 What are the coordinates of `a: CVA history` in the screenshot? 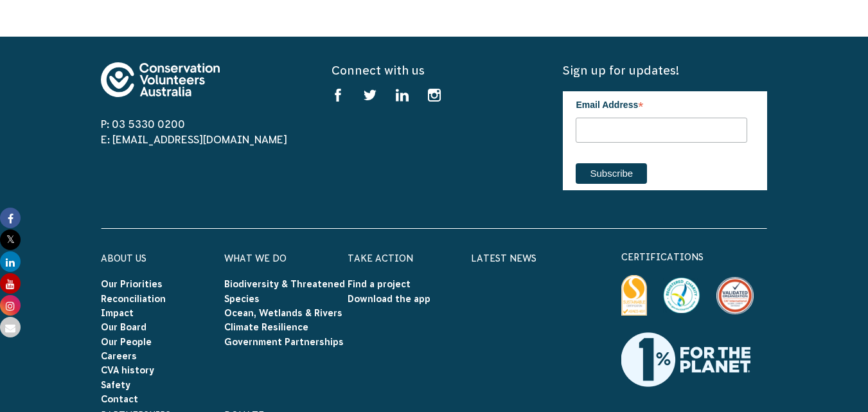 It's located at (127, 371).